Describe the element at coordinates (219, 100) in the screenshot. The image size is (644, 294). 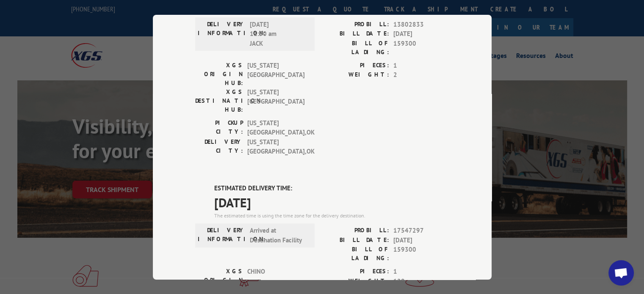
I see `label: XGS DESTINATION HUB:` at that location.